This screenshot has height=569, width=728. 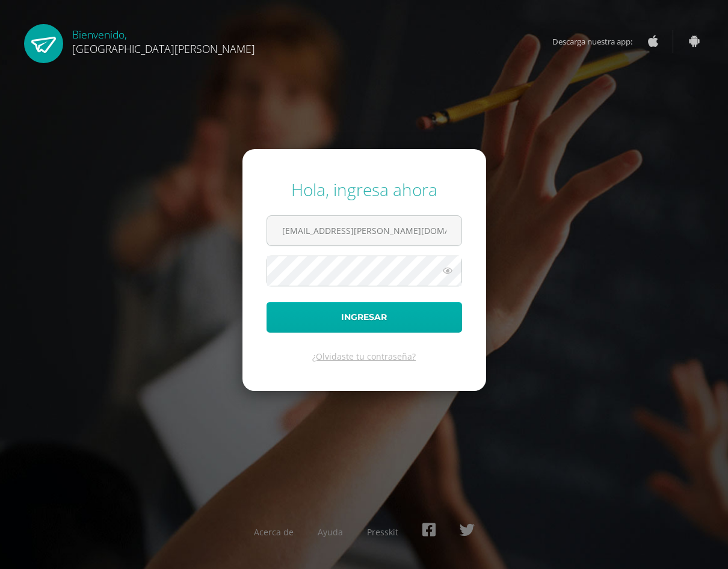 I want to click on span: Descarga nuestra app:, so click(x=598, y=41).